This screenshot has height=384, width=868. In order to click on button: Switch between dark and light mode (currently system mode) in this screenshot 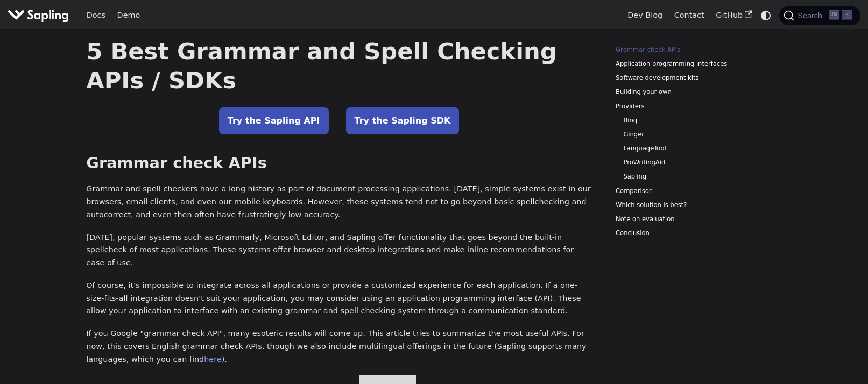, I will do `click(766, 15)`.